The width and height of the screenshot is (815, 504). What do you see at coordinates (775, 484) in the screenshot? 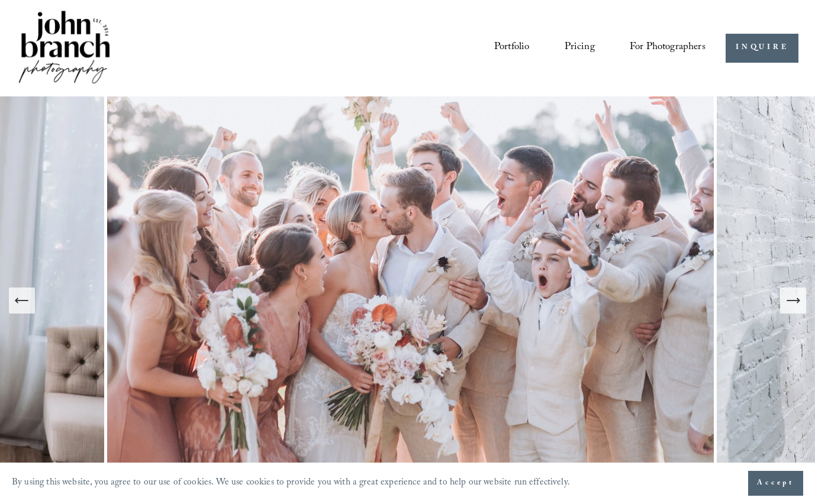
I see `button: Accept` at bounding box center [775, 484].